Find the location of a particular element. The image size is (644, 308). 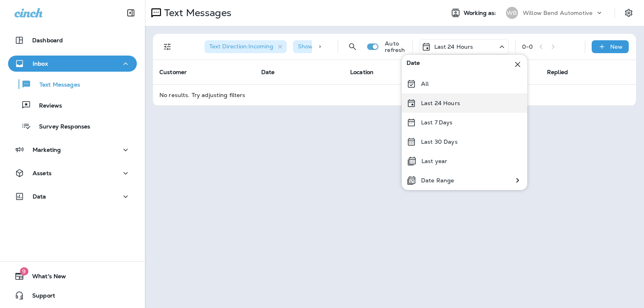

p: Survey Responses is located at coordinates (60, 127).